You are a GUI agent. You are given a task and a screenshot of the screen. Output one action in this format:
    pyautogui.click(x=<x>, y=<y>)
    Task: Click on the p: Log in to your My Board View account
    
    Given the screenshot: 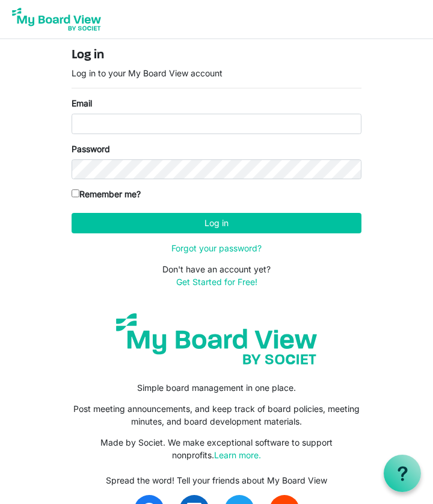 What is the action you would take?
    pyautogui.click(x=216, y=73)
    